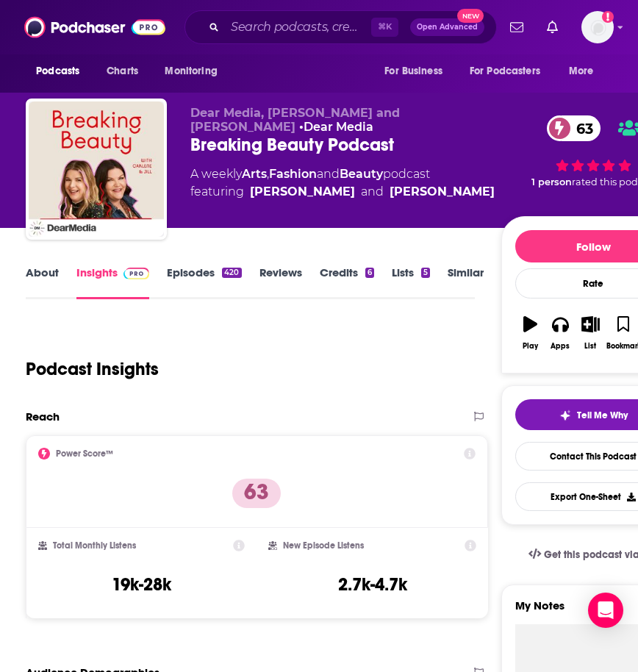 This screenshot has height=672, width=638. I want to click on img: Podchaser Pro, so click(136, 274).